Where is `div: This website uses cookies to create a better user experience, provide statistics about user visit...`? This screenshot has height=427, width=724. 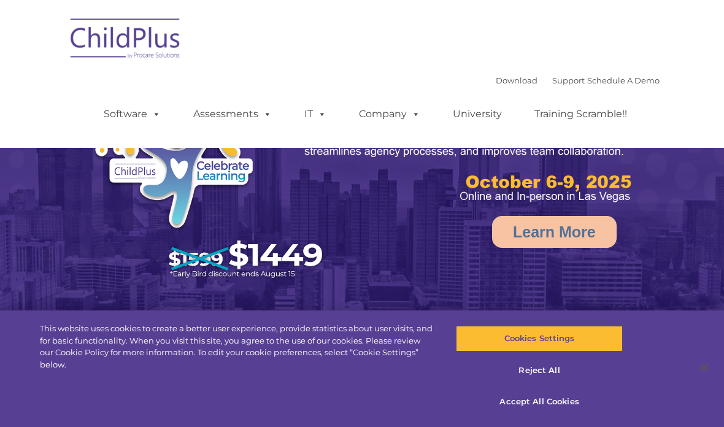 div: This website uses cookies to create a better user experience, provide statistics about user visit... is located at coordinates (237, 347).